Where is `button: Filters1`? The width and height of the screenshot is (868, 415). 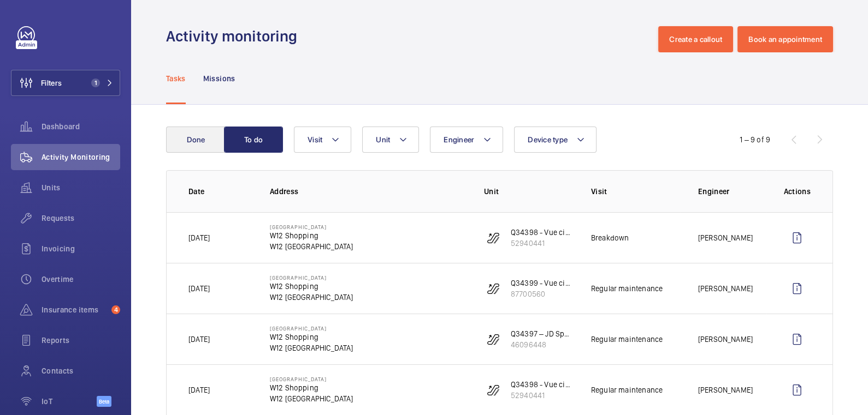
button: Filters1 is located at coordinates (65, 83).